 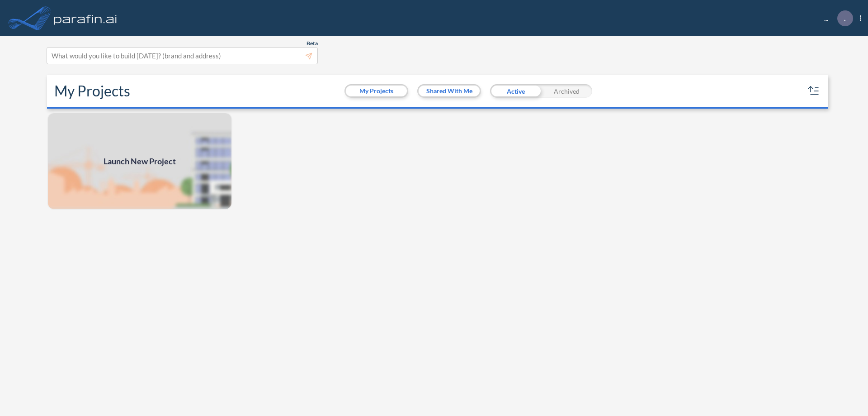 What do you see at coordinates (515, 91) in the screenshot?
I see `div: Active` at bounding box center [515, 91].